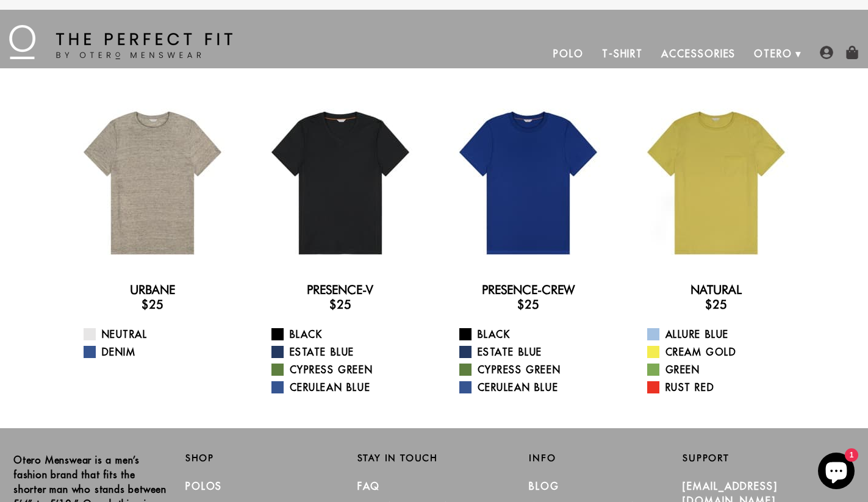  Describe the element at coordinates (852, 53) in the screenshot. I see `img: shopping-bag-icon.png` at that location.